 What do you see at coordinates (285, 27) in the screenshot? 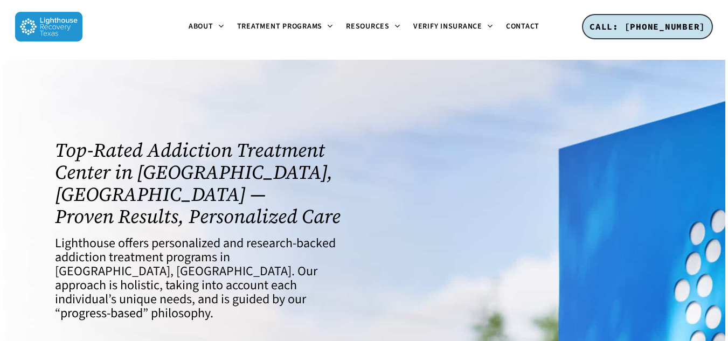
I see `a: Treatment Programs` at bounding box center [285, 27].